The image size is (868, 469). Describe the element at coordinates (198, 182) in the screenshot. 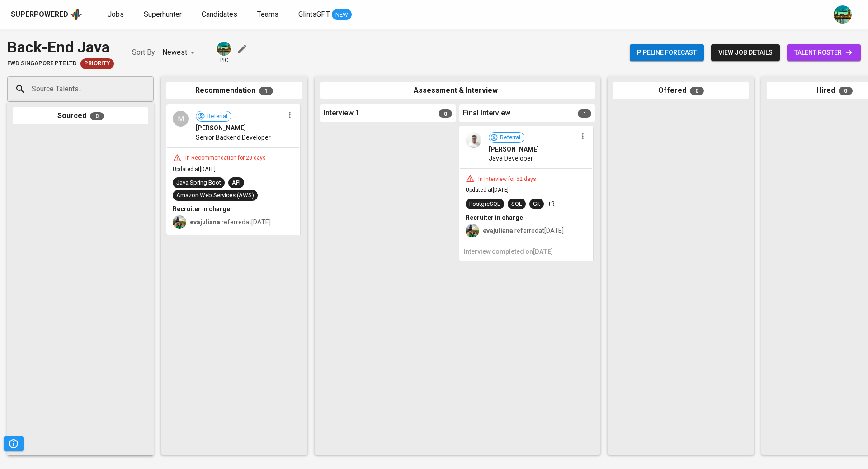

I see `div: Java Spring Boot` at that location.